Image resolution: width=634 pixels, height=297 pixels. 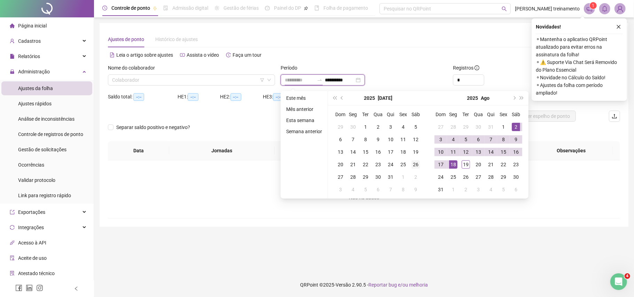 I want to click on div: 7, so click(x=391, y=190).